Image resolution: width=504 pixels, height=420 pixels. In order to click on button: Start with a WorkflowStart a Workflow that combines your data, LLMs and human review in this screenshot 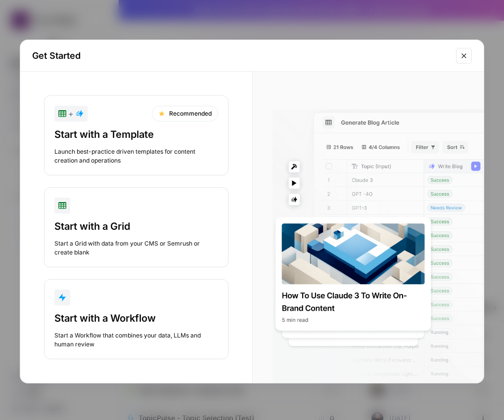, I will do `click(136, 319)`.